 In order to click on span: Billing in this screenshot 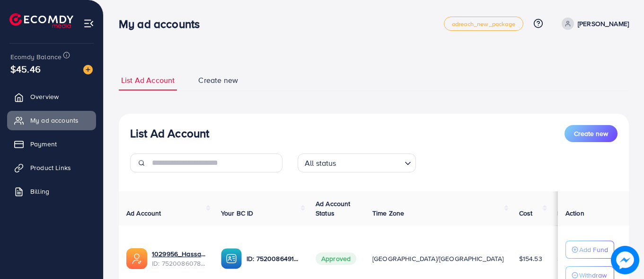, I will do `click(40, 191)`.